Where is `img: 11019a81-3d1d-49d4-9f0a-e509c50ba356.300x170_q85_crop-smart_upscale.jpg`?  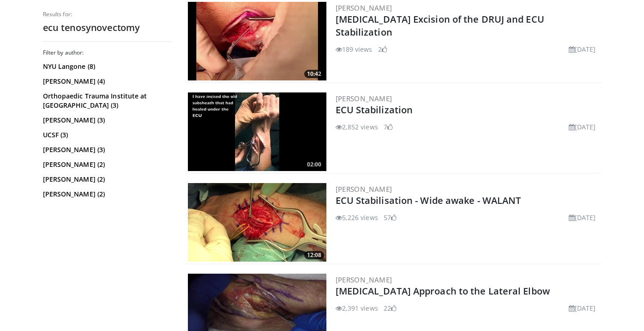 img: 11019a81-3d1d-49d4-9f0a-e509c50ba356.300x170_q85_crop-smart_upscale.jpg is located at coordinates (257, 132).